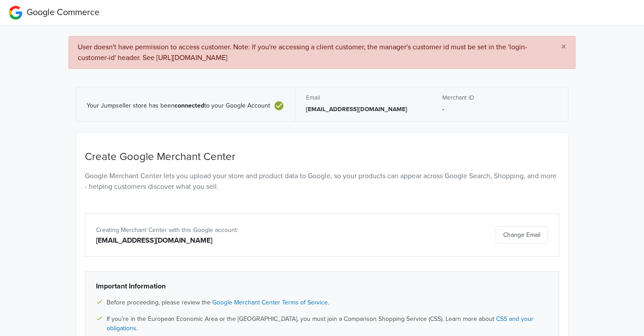 The image size is (644, 336). I want to click on span: Creating Merchant Center with this Google account:, so click(167, 230).